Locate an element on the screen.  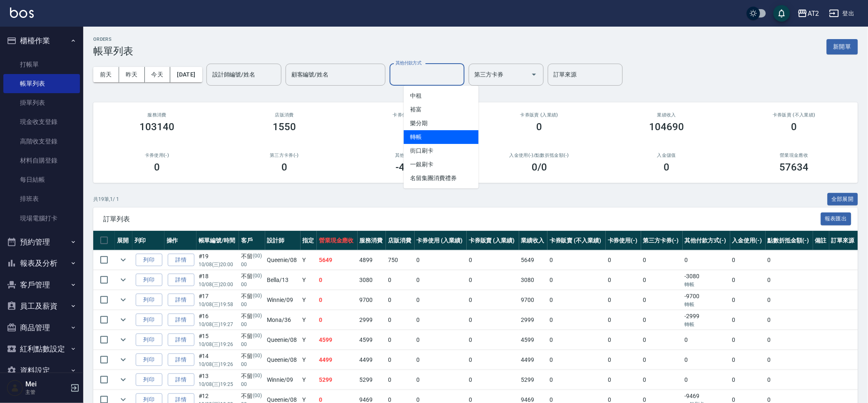
span: 訂單列表 is located at coordinates (462, 219).